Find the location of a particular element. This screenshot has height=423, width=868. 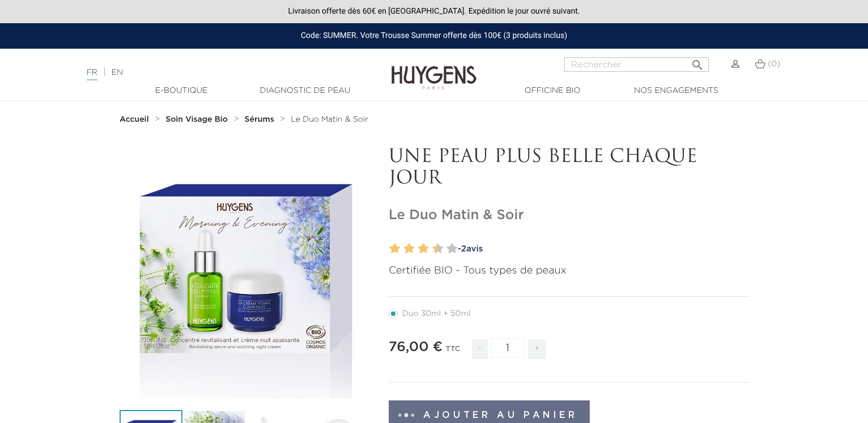

label: 6 is located at coordinates (424, 249).